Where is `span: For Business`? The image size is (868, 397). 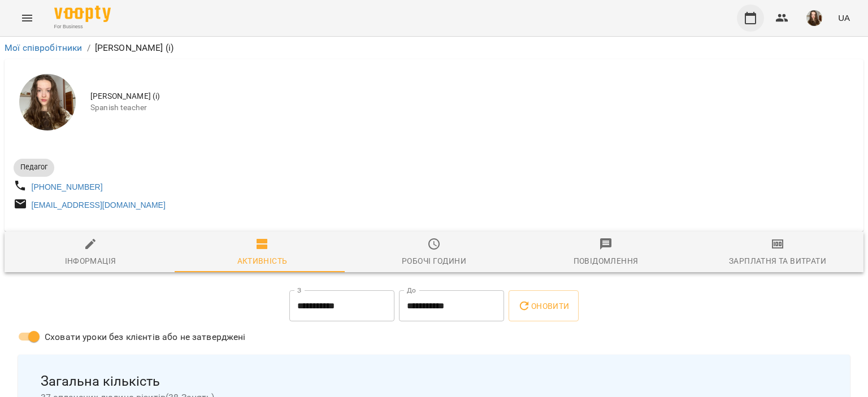 span: For Business is located at coordinates (82, 27).